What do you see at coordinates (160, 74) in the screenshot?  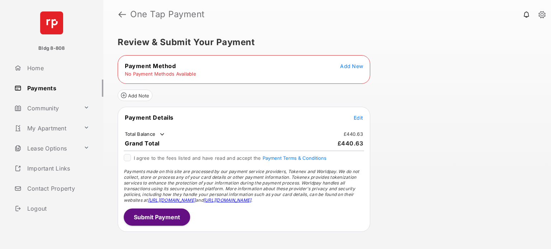 I see `td: No Payment Methods Available` at bounding box center [160, 74].